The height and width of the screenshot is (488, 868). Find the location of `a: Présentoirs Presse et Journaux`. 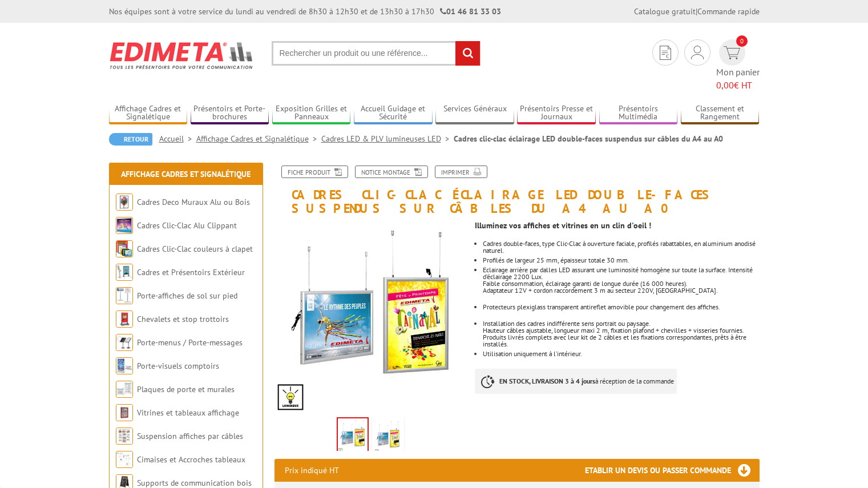

a: Présentoirs Presse et Journaux is located at coordinates (557, 113).